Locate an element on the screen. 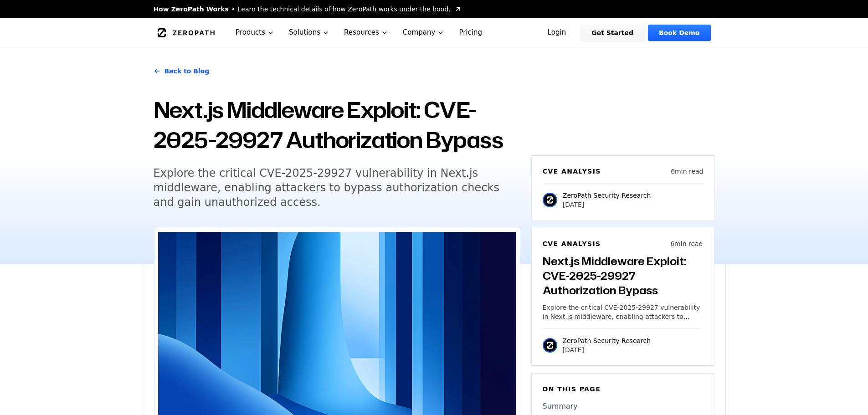 This screenshot has width=868, height=415. h3: Next.js Middleware Exploit: CVE-2025-29927 Authorization Bypass is located at coordinates (623, 276).